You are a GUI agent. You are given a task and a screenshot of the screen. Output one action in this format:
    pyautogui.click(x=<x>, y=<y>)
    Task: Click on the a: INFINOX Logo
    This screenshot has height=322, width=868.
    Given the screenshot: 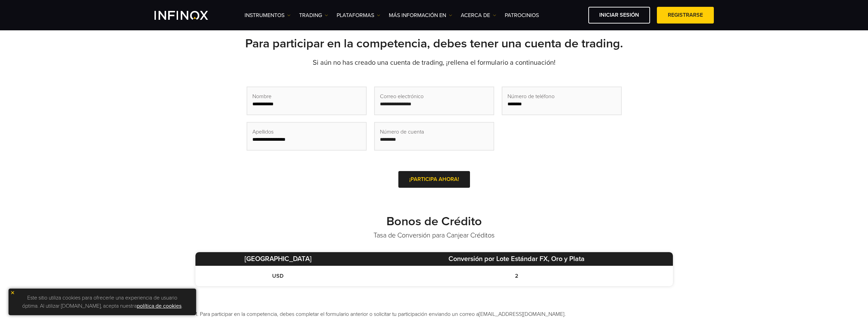 What is the action you would take?
    pyautogui.click(x=189, y=15)
    